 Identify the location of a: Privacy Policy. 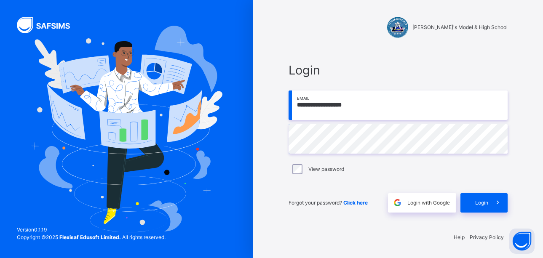
(487, 237).